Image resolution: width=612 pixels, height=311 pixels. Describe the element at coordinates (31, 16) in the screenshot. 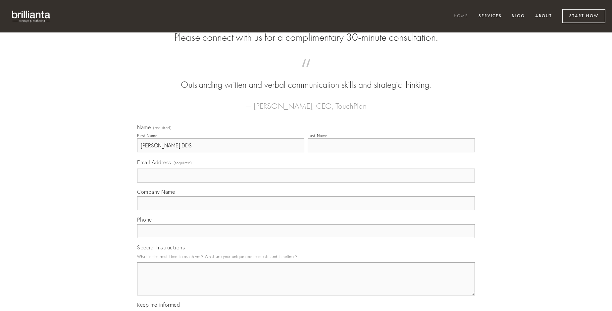

I see `img: brillianta - research, strategy, marketing` at that location.